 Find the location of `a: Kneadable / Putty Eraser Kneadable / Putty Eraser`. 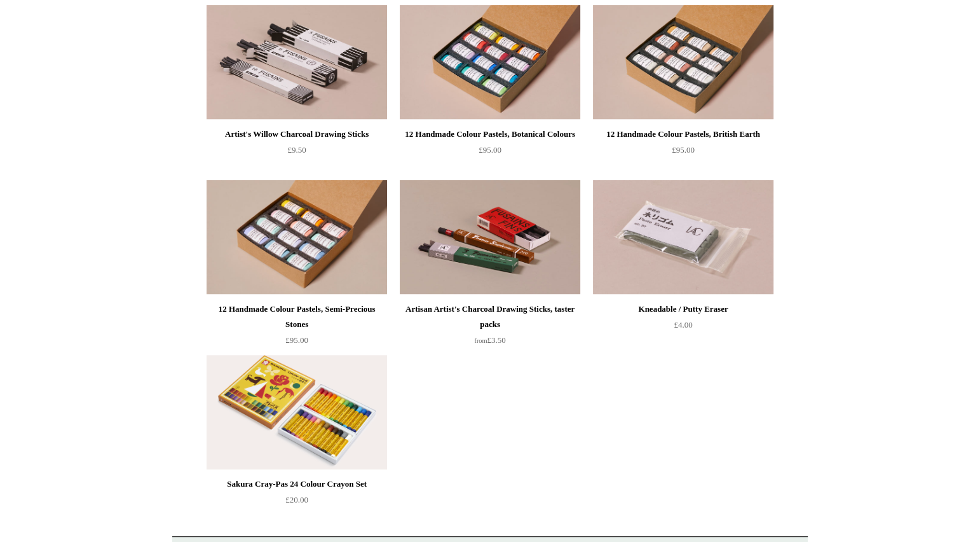

a: Kneadable / Putty Eraser Kneadable / Putty Eraser is located at coordinates (683, 238).